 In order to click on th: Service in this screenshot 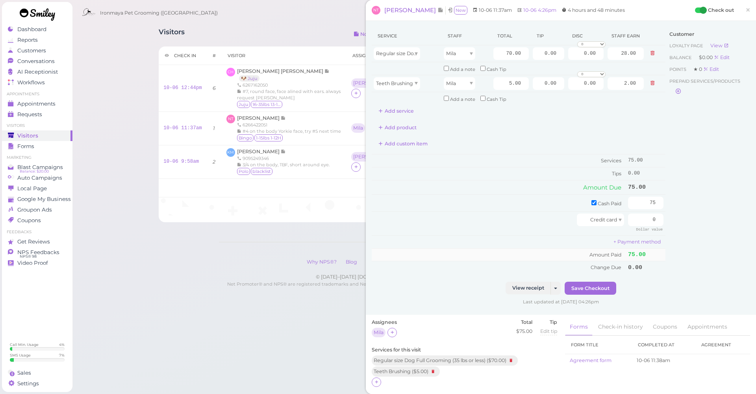, I will do `click(407, 36)`.